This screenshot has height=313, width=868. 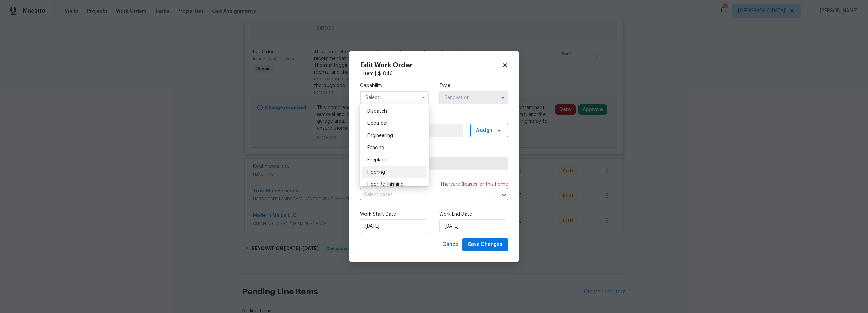 I want to click on h2: Edit Work Order, so click(x=431, y=66).